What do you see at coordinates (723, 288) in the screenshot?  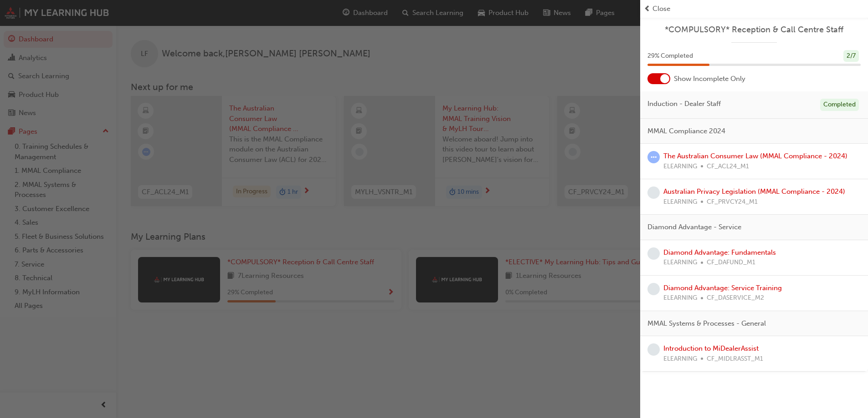 I see `a: Diamond Advantage: Service Training` at bounding box center [723, 288].